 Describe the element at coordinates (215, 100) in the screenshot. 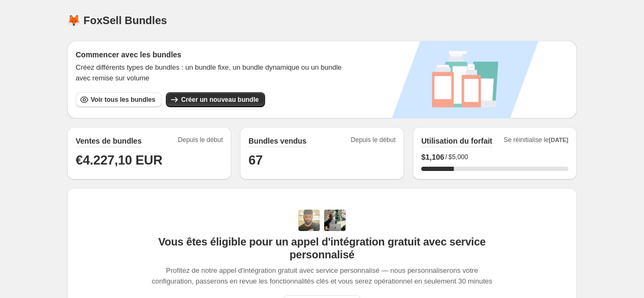

I see `button: Créer un nouveau bundle` at that location.